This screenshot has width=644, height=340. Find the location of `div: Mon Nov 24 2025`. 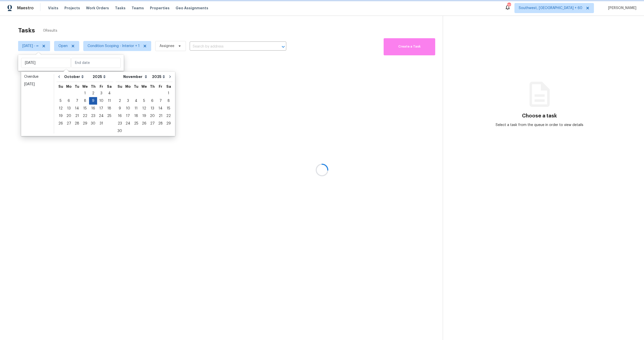

div: Mon Nov 24 2025 is located at coordinates (128, 123).